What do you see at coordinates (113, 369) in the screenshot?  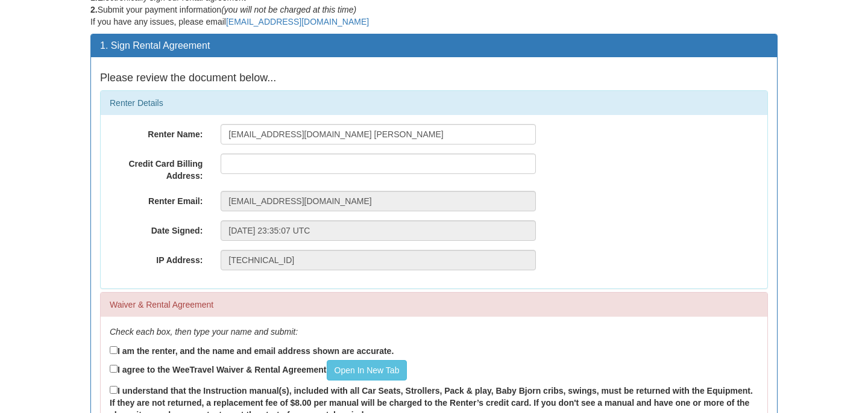 I see `input: I agree to the WeeTravel Waiver & Rental AgreementOpen In New Tab` at bounding box center [113, 369].